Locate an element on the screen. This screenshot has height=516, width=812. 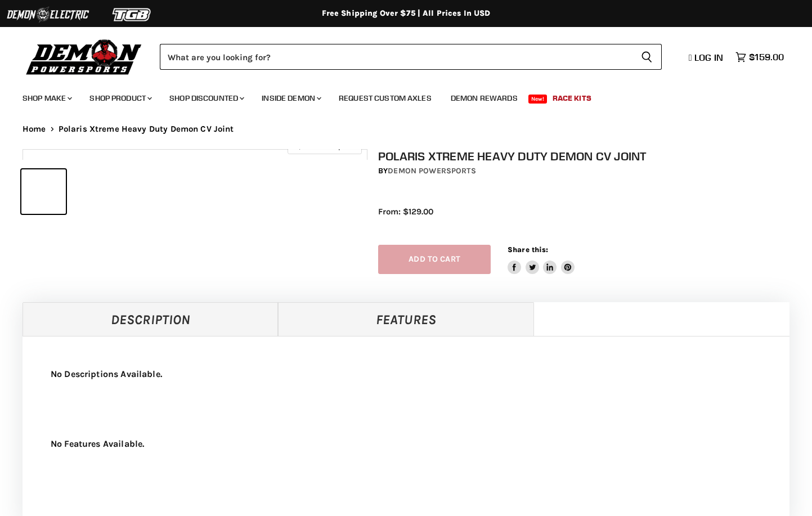
span: New! is located at coordinates (538, 99).